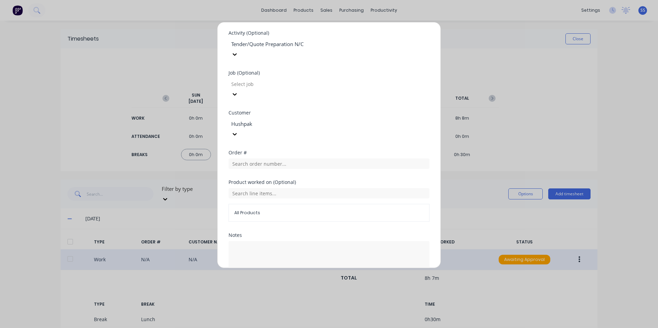 This screenshot has height=328, width=658. What do you see at coordinates (329, 33) in the screenshot?
I see `div: Activity (Optional)` at bounding box center [329, 33].